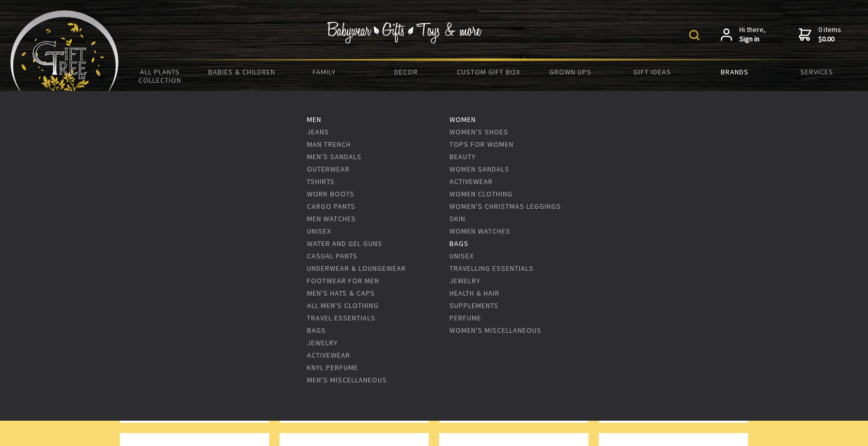  What do you see at coordinates (347, 380) in the screenshot?
I see `a: Men's Miscellaneous` at bounding box center [347, 380].